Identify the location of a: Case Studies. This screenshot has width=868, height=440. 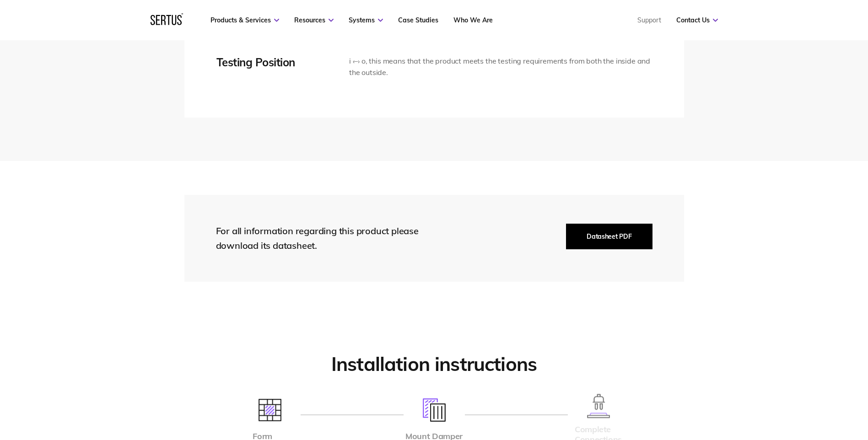
(418, 20).